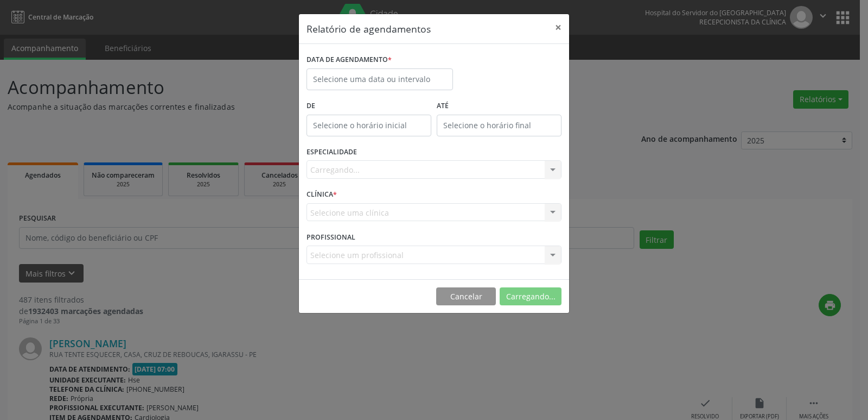  I want to click on input: Selecione o horário inicial, so click(369, 126).